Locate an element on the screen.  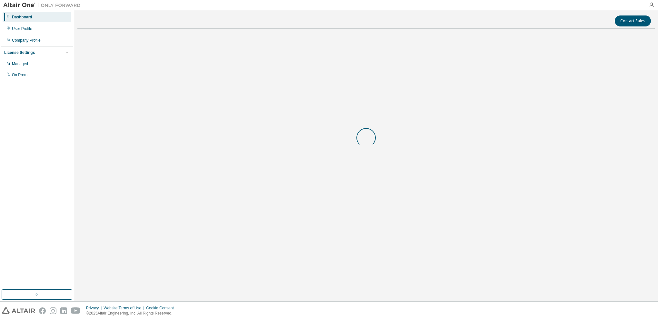
div: Dashboard is located at coordinates (22, 17).